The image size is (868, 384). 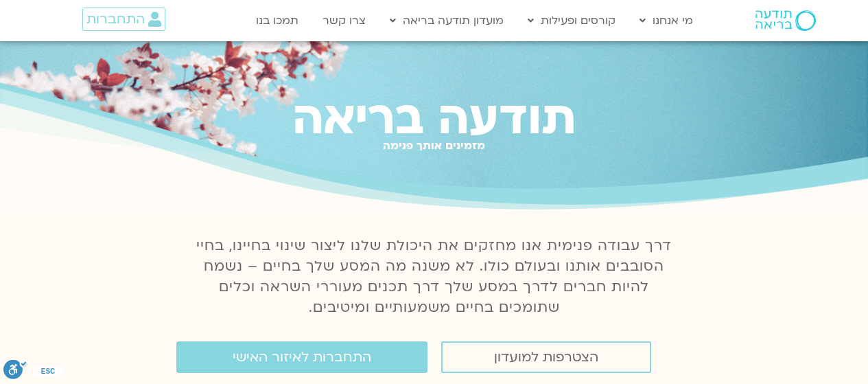 What do you see at coordinates (786, 20) in the screenshot?
I see `img: תודעה בריאה` at bounding box center [786, 20].